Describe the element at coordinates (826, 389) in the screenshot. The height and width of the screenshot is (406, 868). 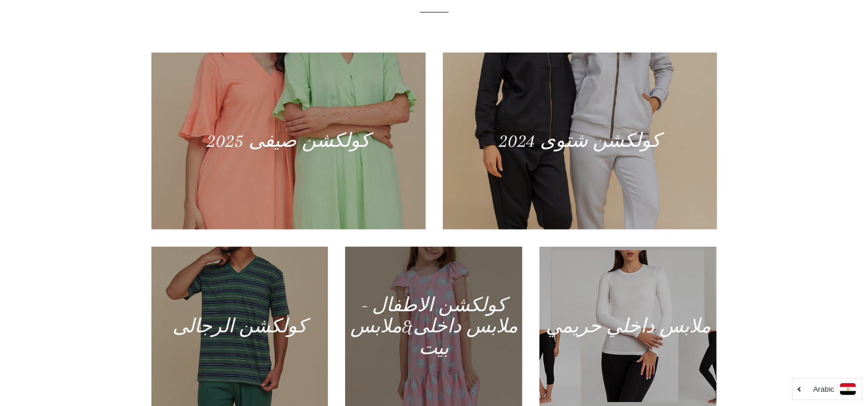
I see `a: Arabic` at that location.